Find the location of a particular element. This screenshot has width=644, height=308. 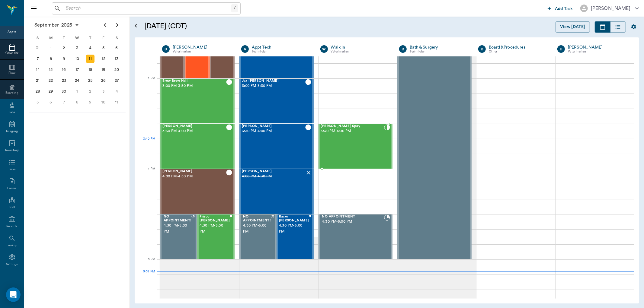

div: CHECKED_OUT, 4:00 PM - 4:30 PM is located at coordinates (197, 192).